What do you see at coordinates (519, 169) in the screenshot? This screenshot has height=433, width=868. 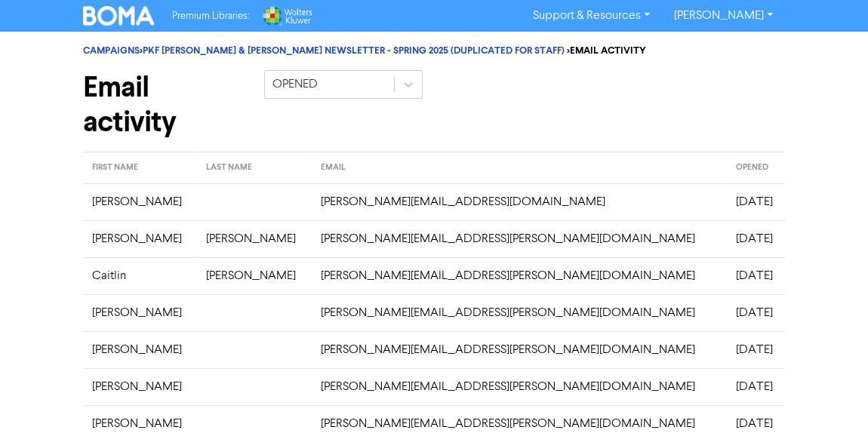 I see `th: EMAIL` at bounding box center [519, 169].